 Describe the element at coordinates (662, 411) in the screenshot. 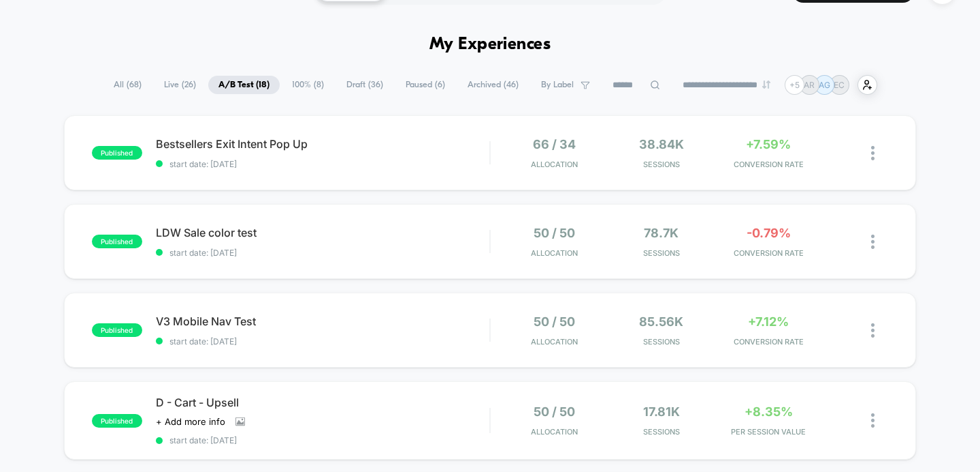

I see `span: 17.81k` at that location.